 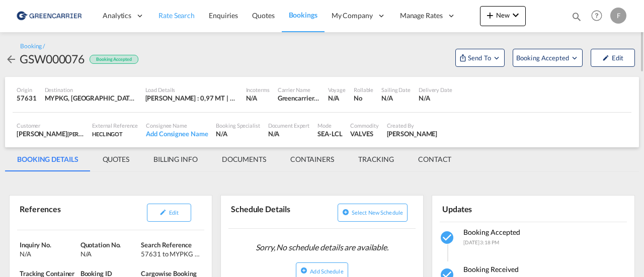 I want to click on md-tab-item: BILLING INFO, so click(x=176, y=159).